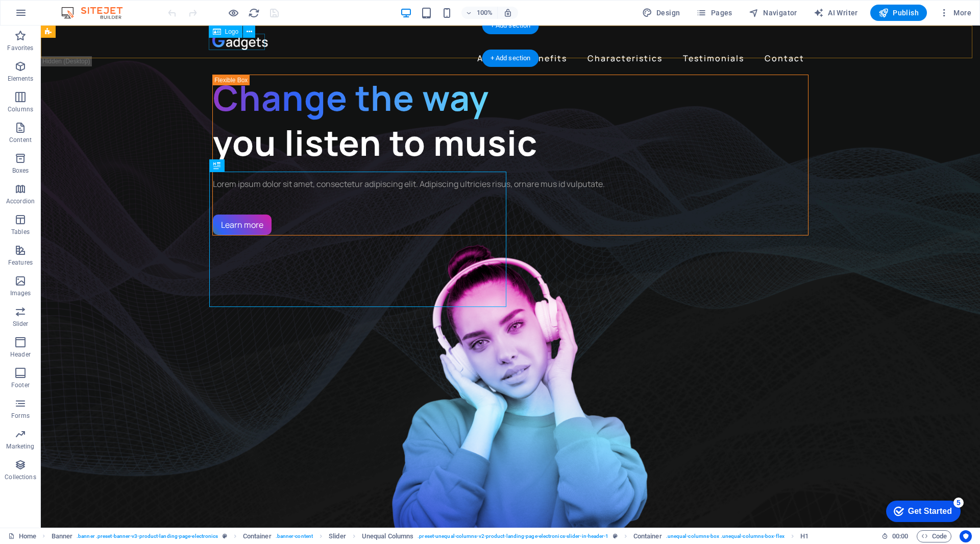 The image size is (980, 544). I want to click on span: Publish, so click(898, 13).